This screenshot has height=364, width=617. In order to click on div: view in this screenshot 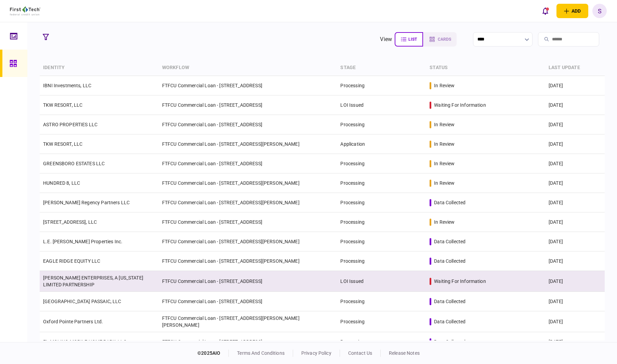, I will do `click(386, 39)`.